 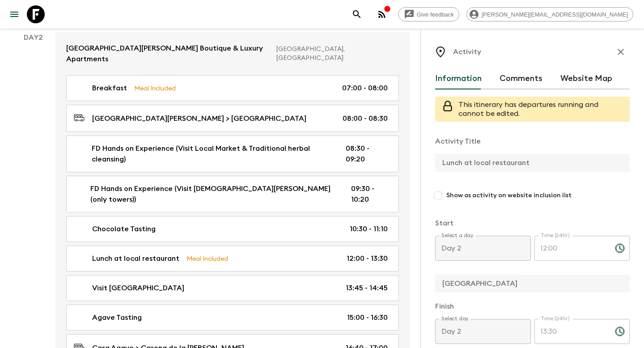 I want to click on label: Select a day, so click(x=457, y=235).